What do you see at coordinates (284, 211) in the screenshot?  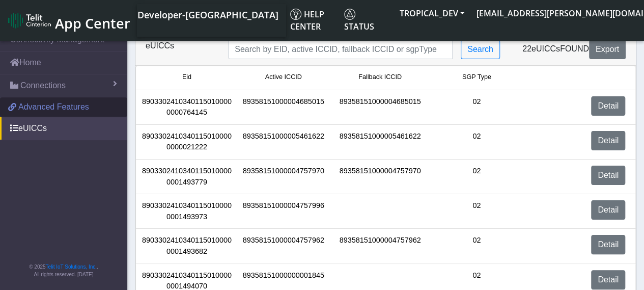 I see `div: 89358151000004757996` at bounding box center [284, 211].